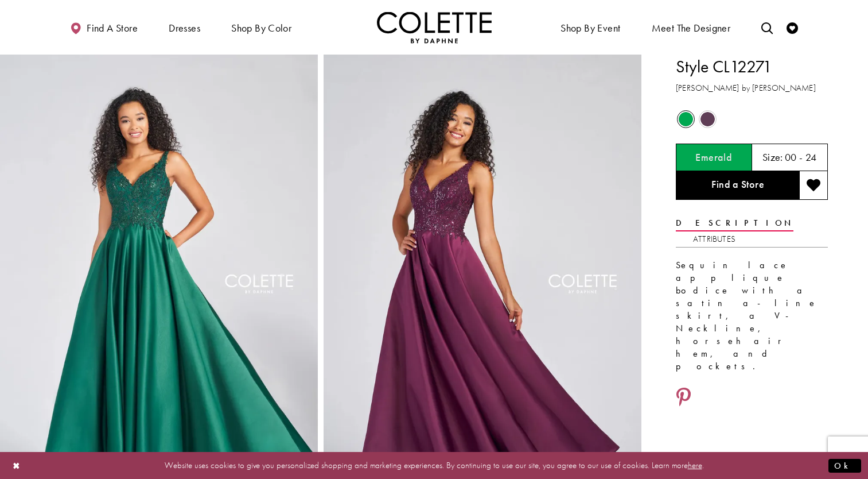  What do you see at coordinates (104, 27) in the screenshot?
I see `a: Find a store` at bounding box center [104, 27].